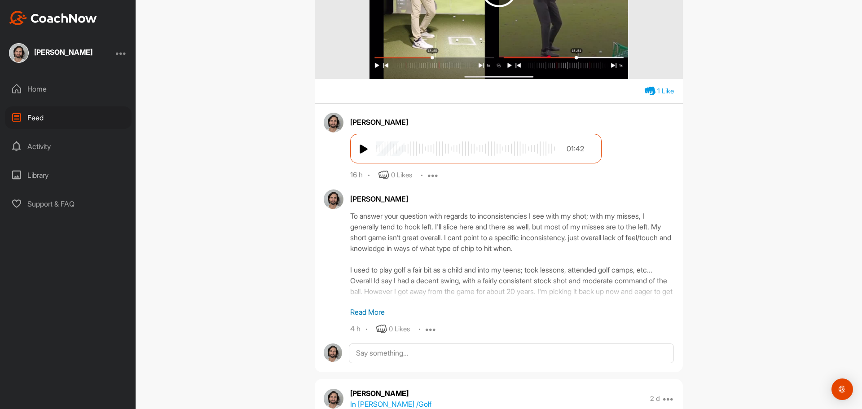 This screenshot has height=409, width=862. I want to click on div: Activity, so click(68, 146).